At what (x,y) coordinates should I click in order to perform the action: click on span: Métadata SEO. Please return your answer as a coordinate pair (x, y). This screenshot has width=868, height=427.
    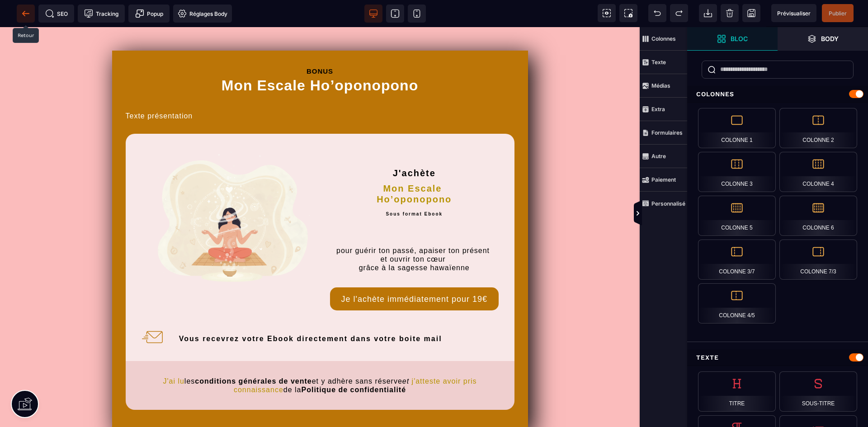
    Looking at the image, I should click on (56, 14).